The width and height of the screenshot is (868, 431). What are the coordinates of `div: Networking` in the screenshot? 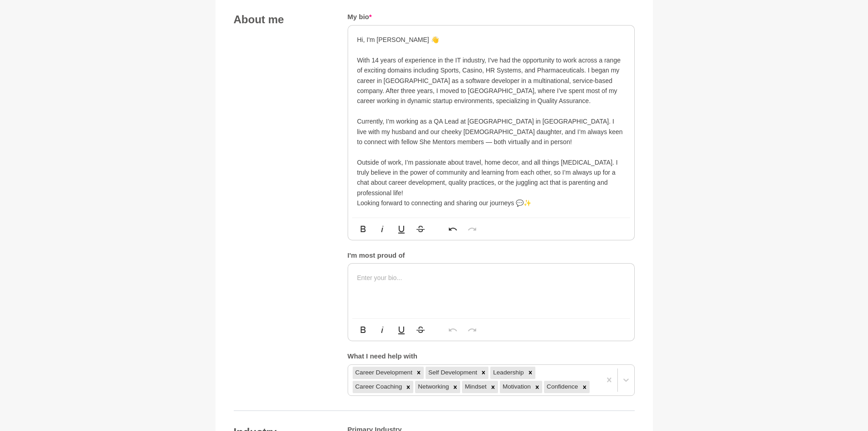 It's located at (432, 386).